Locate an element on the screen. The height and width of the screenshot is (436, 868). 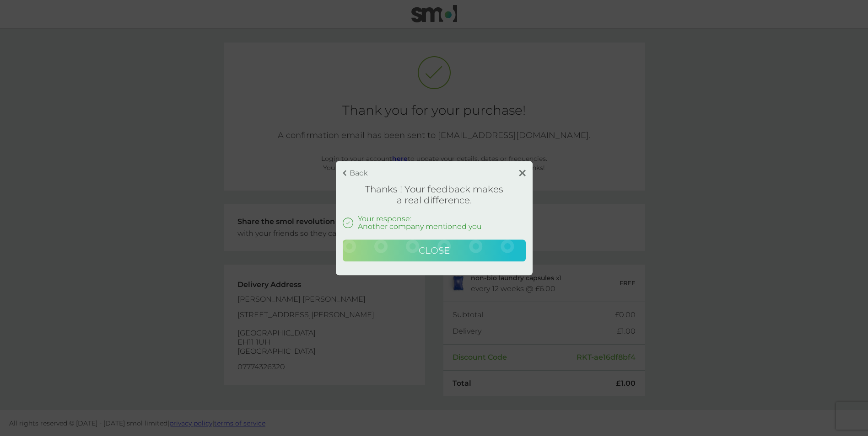
p: Another company mentioned you is located at coordinates (419, 227).